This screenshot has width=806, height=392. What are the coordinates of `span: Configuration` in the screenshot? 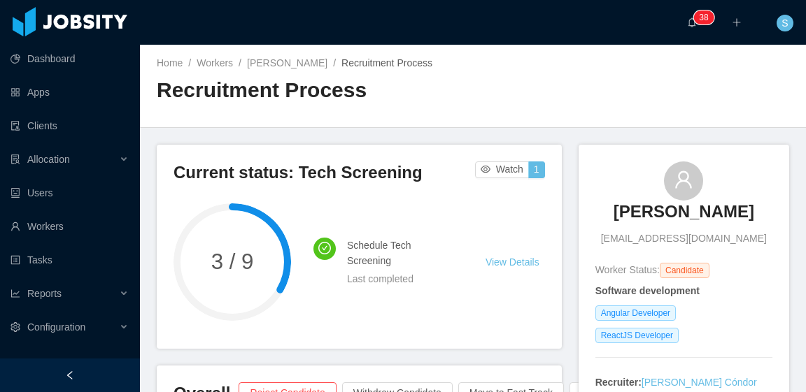 It's located at (56, 327).